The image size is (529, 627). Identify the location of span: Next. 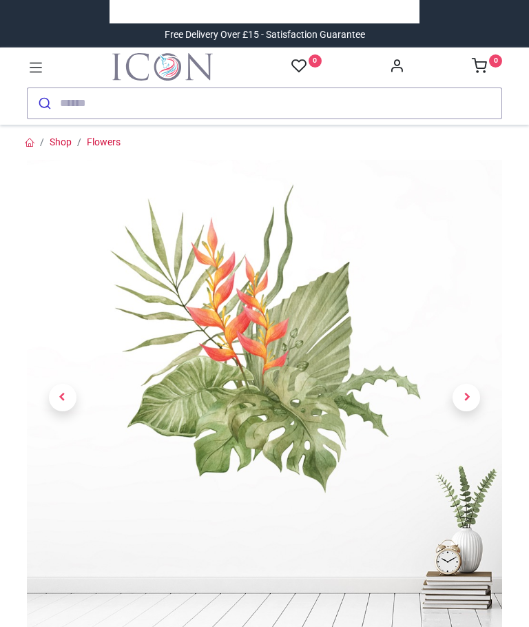
(466, 397).